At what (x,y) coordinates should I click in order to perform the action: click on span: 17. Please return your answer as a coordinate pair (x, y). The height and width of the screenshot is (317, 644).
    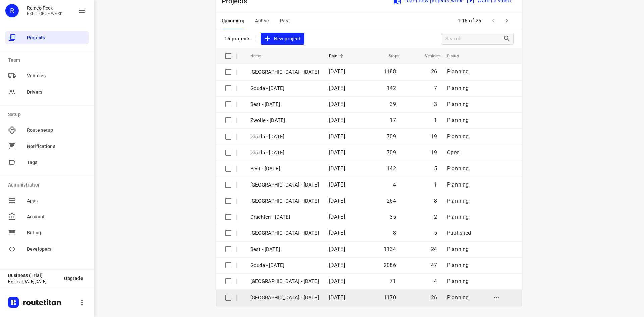
    Looking at the image, I should click on (393, 120).